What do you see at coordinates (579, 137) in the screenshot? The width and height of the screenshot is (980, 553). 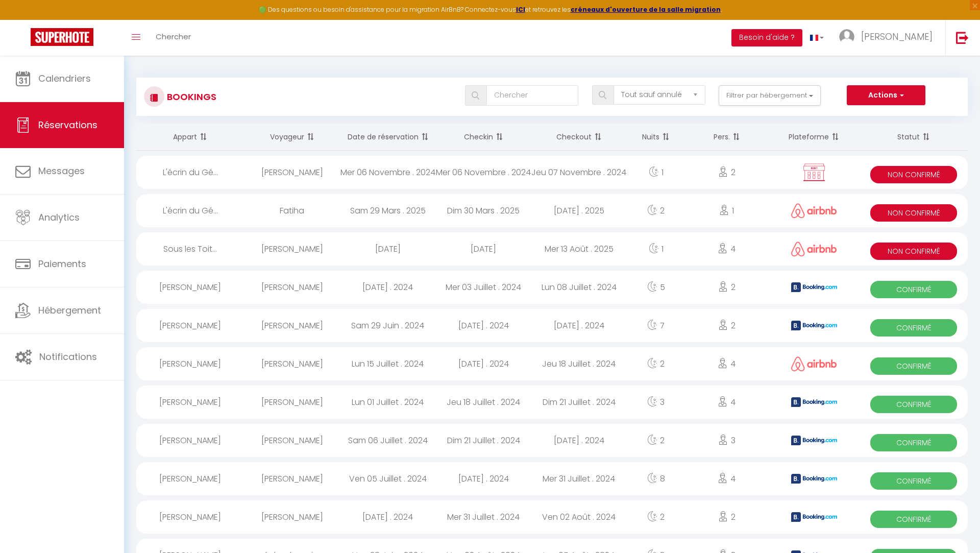 I see `th: Sort by checkout` at bounding box center [579, 137].